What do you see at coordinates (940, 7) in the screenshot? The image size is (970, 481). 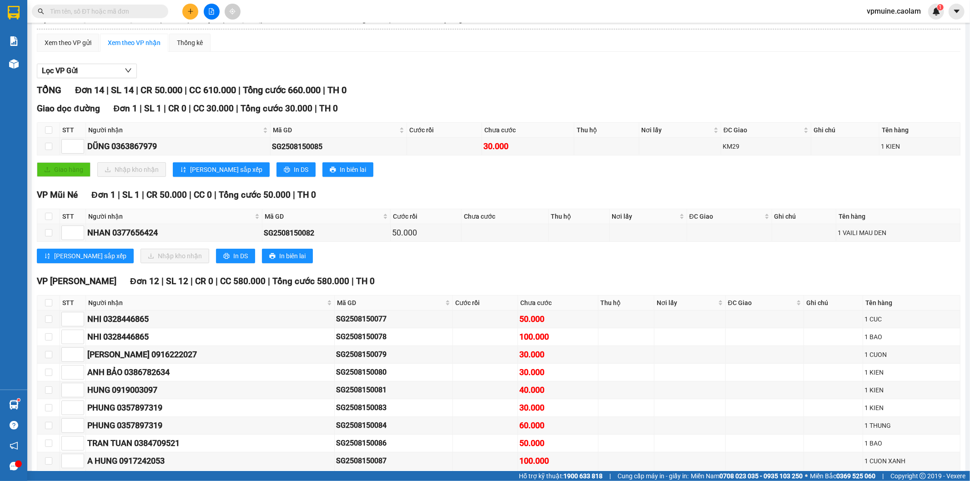 I see `span: 1` at bounding box center [940, 7].